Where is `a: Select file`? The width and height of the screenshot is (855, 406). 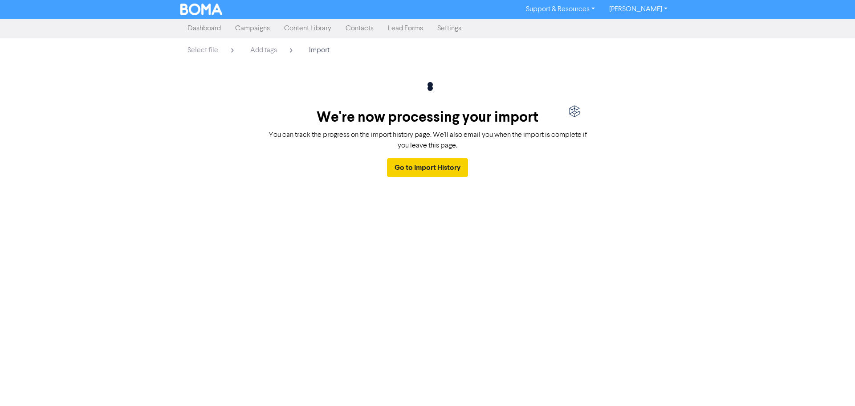
a: Select file is located at coordinates (212, 51).